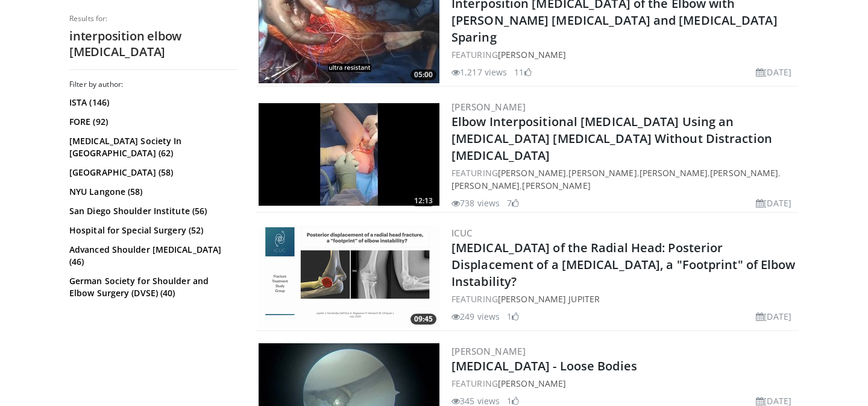  What do you see at coordinates (349, 155) in the screenshot?
I see `img: a199226b-ae99-4cd0-99e0-191adc2b10bc.300x170_q85_crop-smart_upscale.jpg` at bounding box center [349, 155].